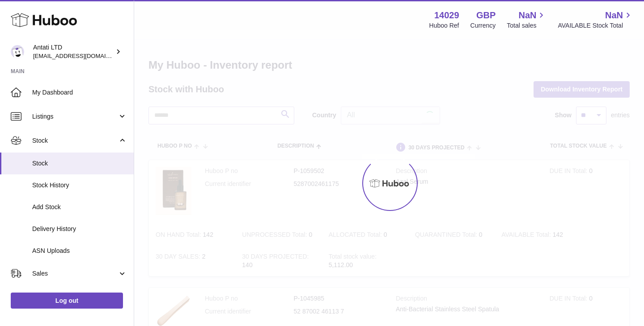  What do you see at coordinates (80, 229) in the screenshot?
I see `span: Delivery History` at bounding box center [80, 229].